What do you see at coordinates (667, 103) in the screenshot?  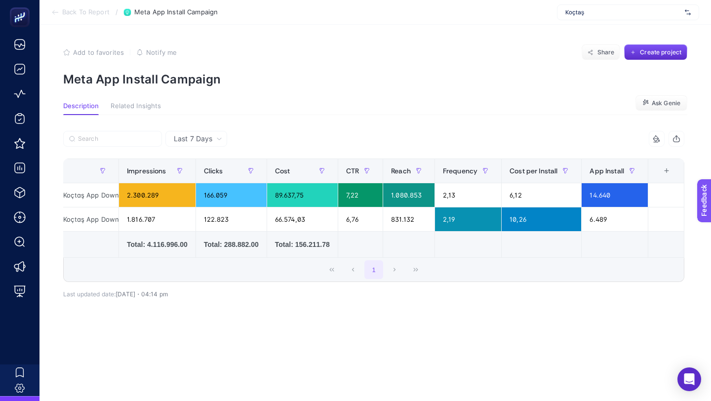 I see `span: Ask Genie` at bounding box center [667, 103].